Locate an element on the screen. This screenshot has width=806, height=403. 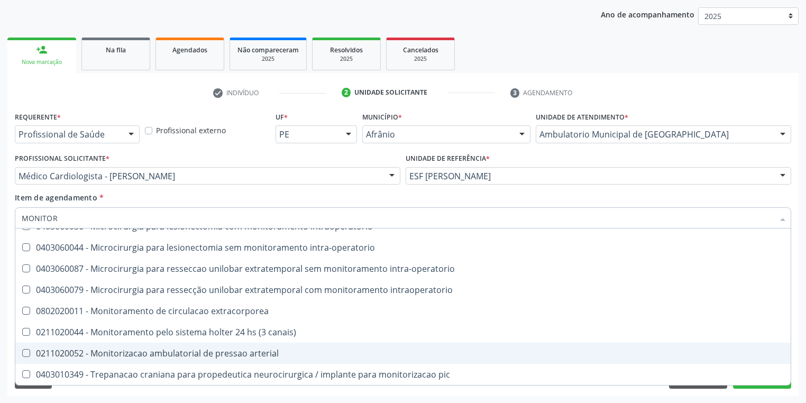
div: Nova marcação is located at coordinates (42, 62).